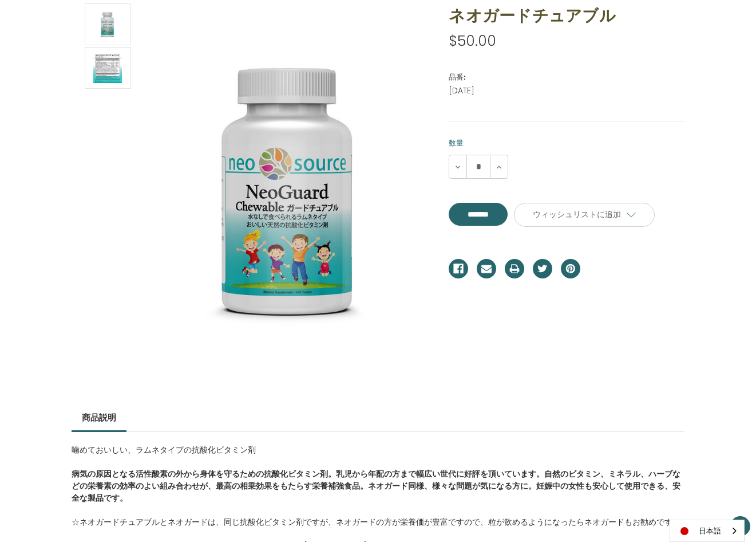 The image size is (756, 542). What do you see at coordinates (99, 418) in the screenshot?
I see `a: 商品説明` at bounding box center [99, 418].